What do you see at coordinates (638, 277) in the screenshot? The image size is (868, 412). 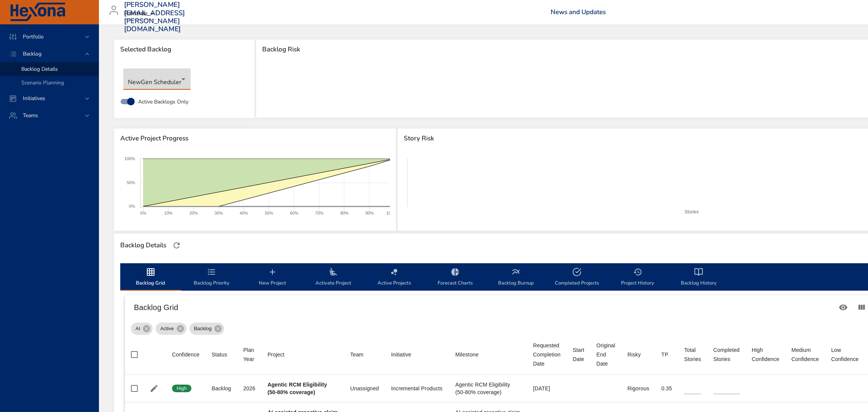 I see `span: Project History` at bounding box center [638, 277].